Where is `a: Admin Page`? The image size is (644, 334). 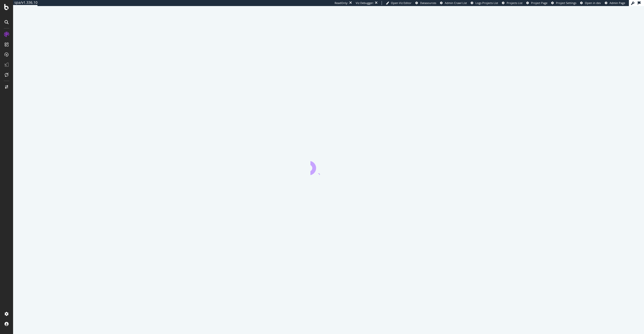 a: Admin Page is located at coordinates (615, 3).